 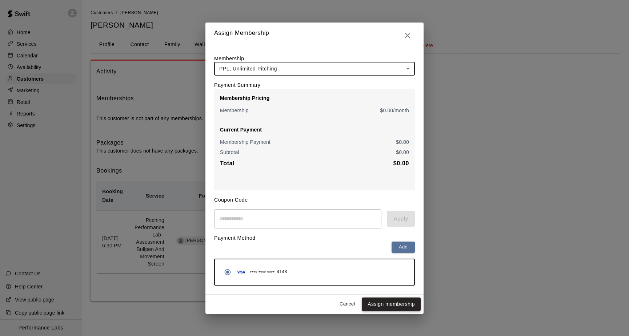 I want to click on p: $ 0.00 /month, so click(x=395, y=110).